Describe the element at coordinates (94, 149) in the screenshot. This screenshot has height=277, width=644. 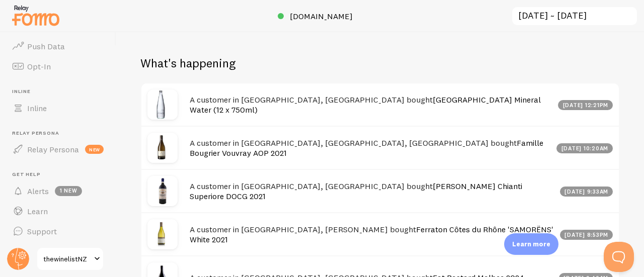
I see `span: new` at that location.